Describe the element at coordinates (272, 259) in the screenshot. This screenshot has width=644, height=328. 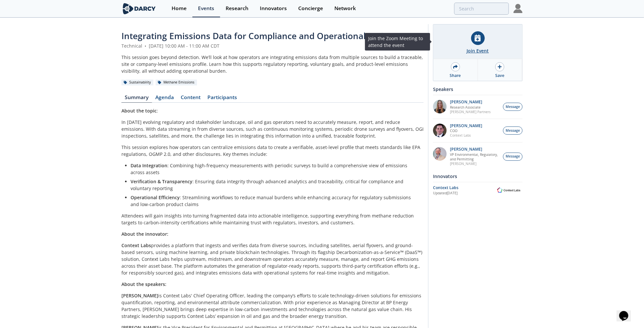
I see `p: provides a platform that ingests and verifies data from diverse sources, including satellites, ae...` at that location.